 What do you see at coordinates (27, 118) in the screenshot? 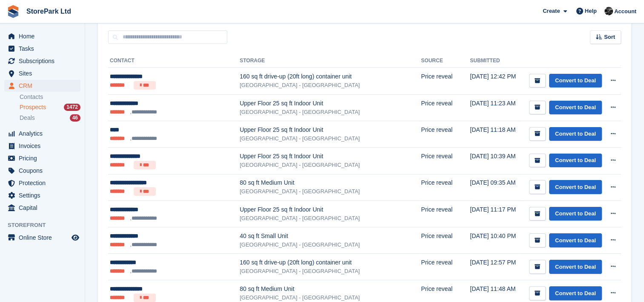
I see `span: Deals` at bounding box center [27, 118].